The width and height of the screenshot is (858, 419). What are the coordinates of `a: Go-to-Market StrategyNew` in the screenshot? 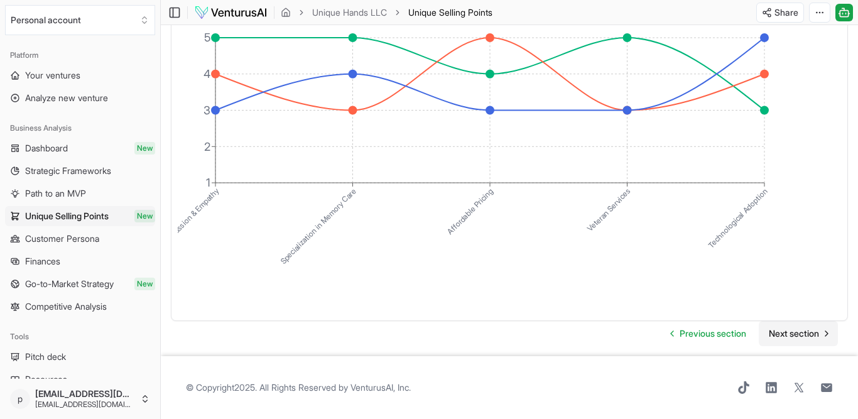 It's located at (80, 284).